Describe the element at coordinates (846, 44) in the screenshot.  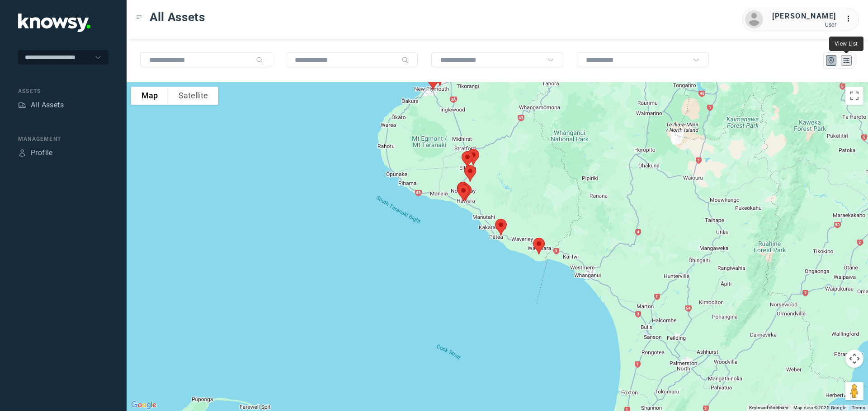
I see `span: View List` at that location.